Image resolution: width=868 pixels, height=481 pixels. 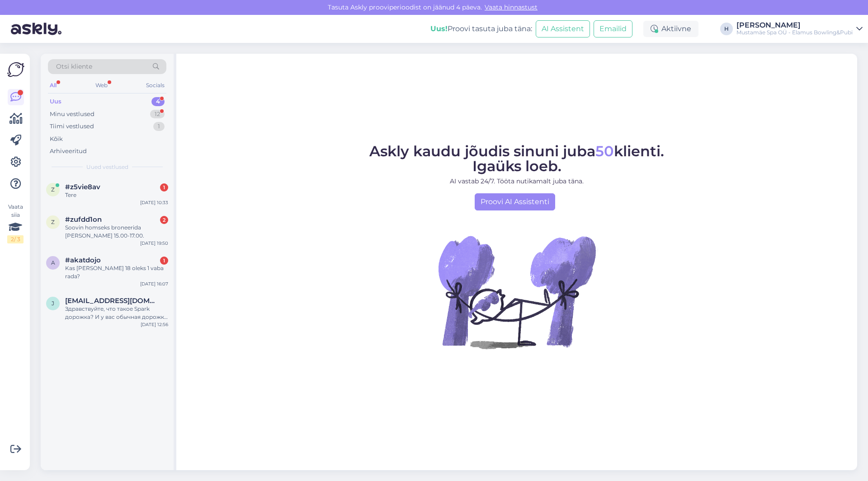 What do you see at coordinates (563, 29) in the screenshot?
I see `button: AI Assistent` at bounding box center [563, 29].